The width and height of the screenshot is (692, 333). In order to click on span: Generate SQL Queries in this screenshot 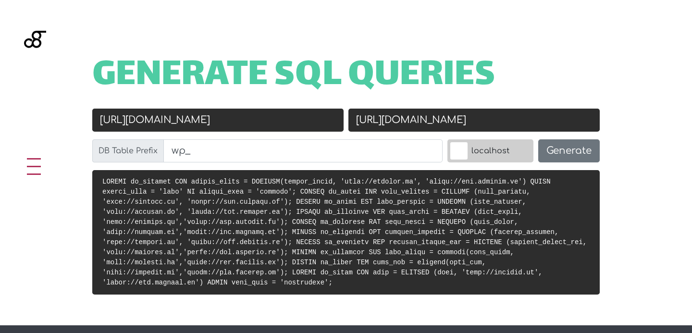, I will do `click(294, 76)`.